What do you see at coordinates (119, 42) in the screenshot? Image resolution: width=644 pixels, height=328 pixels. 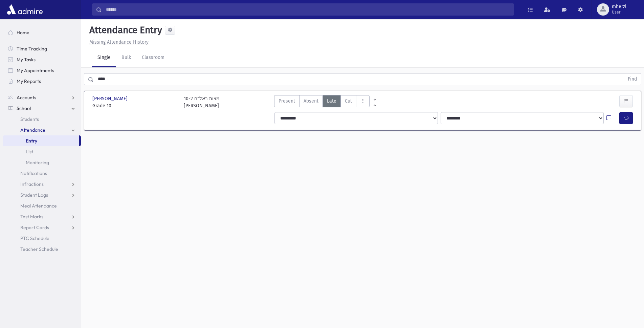 I see `u: Missing Attendance History` at bounding box center [119, 42].